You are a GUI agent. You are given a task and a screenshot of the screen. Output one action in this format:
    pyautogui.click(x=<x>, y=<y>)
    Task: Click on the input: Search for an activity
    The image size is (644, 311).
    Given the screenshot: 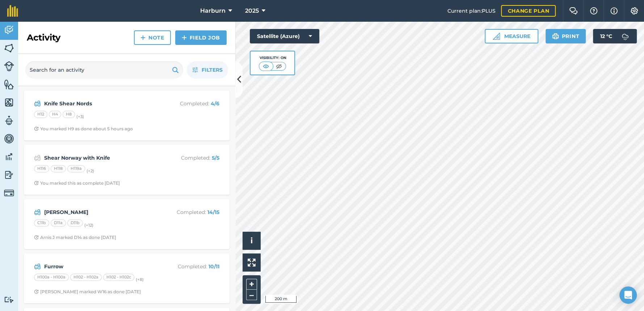 What is the action you would take?
    pyautogui.click(x=104, y=70)
    